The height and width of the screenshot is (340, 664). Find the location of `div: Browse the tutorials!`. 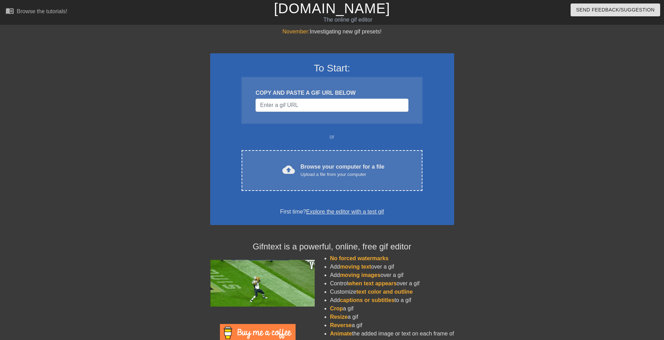

div: Browse the tutorials! is located at coordinates (42, 11).